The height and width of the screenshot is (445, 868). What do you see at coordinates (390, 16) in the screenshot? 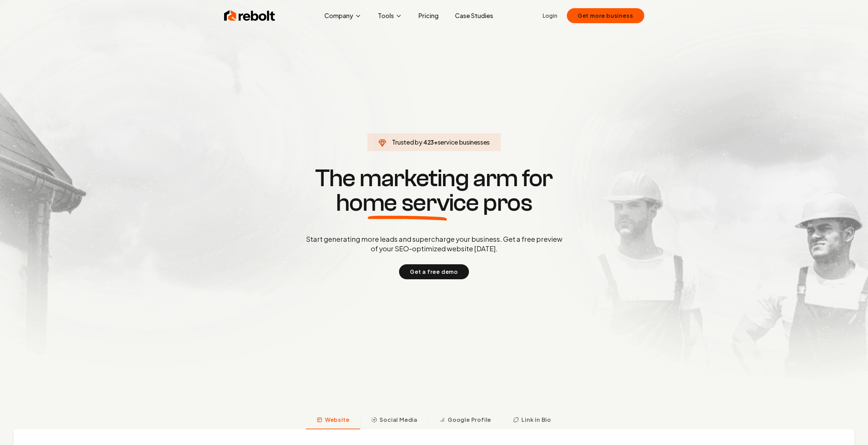
I see `button: Tools` at bounding box center [390, 16].